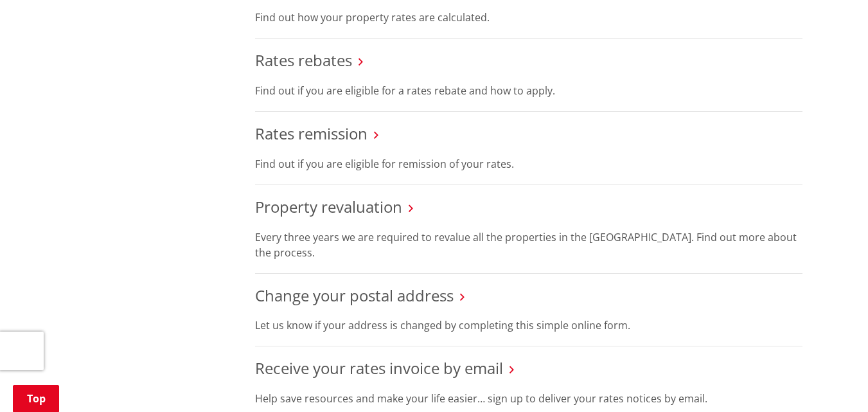  I want to click on p: Find out if you are eligible for a rates rebate and how to apply., so click(529, 91).